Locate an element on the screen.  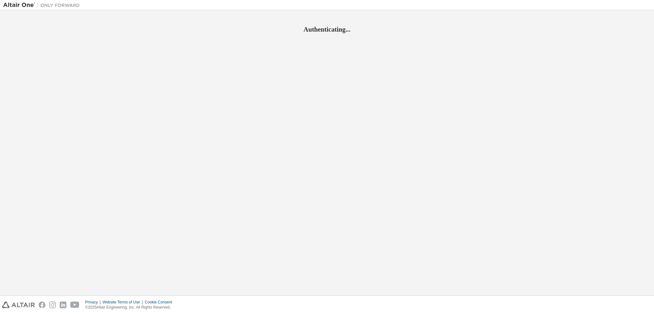
div: Cookie Consent is located at coordinates (160, 302).